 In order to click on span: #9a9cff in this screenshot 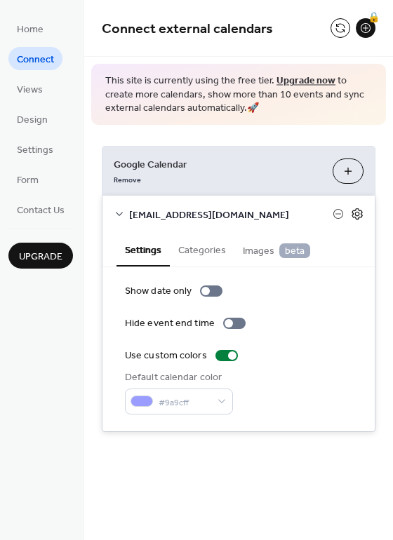, I will do `click(184, 402)`.